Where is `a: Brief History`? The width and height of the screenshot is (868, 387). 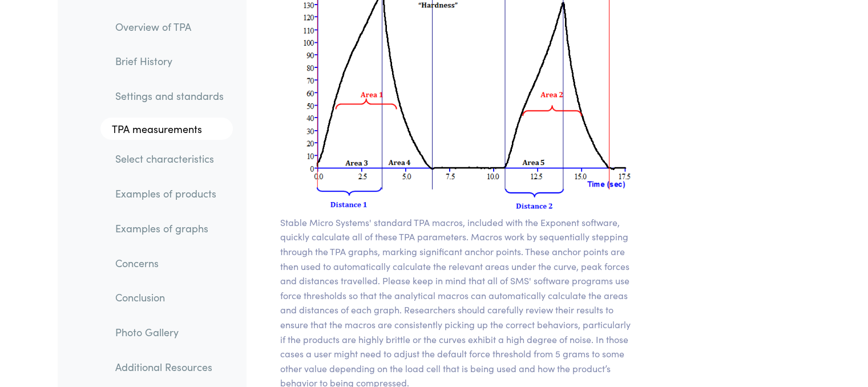
a: Brief History is located at coordinates (169, 62).